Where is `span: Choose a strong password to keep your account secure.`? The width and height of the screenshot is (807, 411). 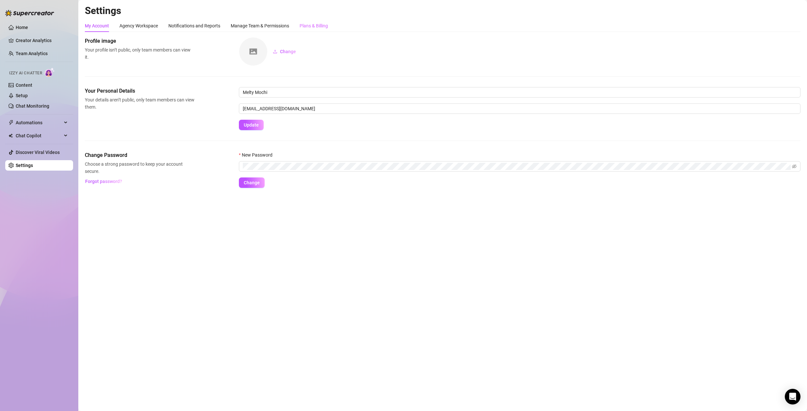
span: Choose a strong password to keep your account secure. is located at coordinates (140, 168).